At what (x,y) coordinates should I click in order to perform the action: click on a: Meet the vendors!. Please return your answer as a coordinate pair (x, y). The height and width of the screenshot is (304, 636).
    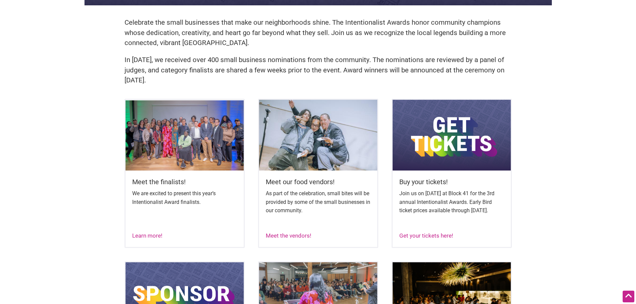
    Looking at the image, I should click on (289, 236).